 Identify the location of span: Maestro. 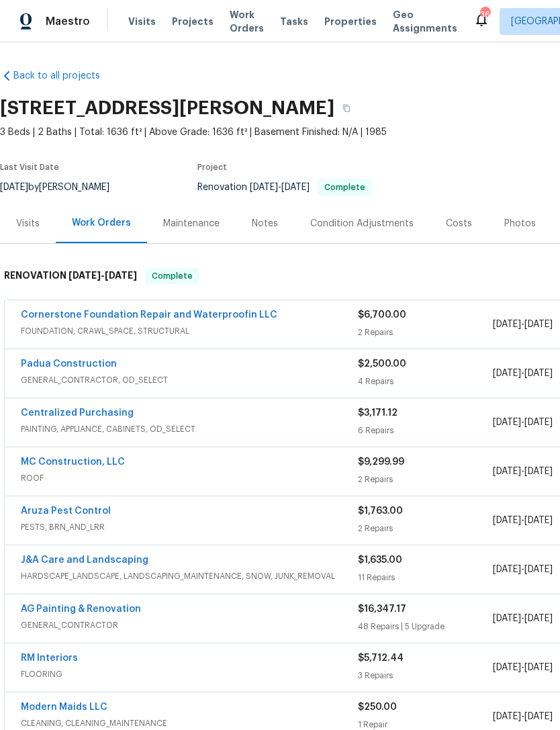
(68, 21).